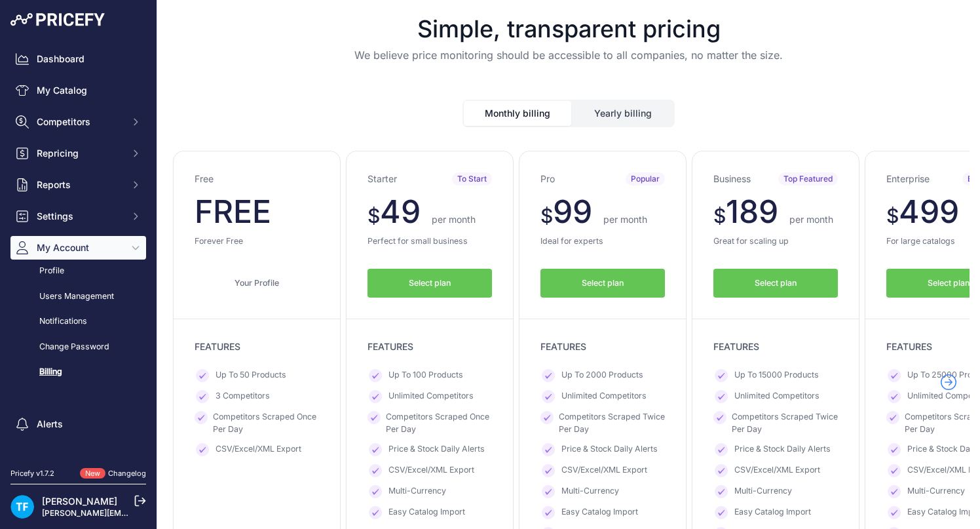 The height and width of the screenshot is (529, 980). I want to click on button: My Account, so click(78, 248).